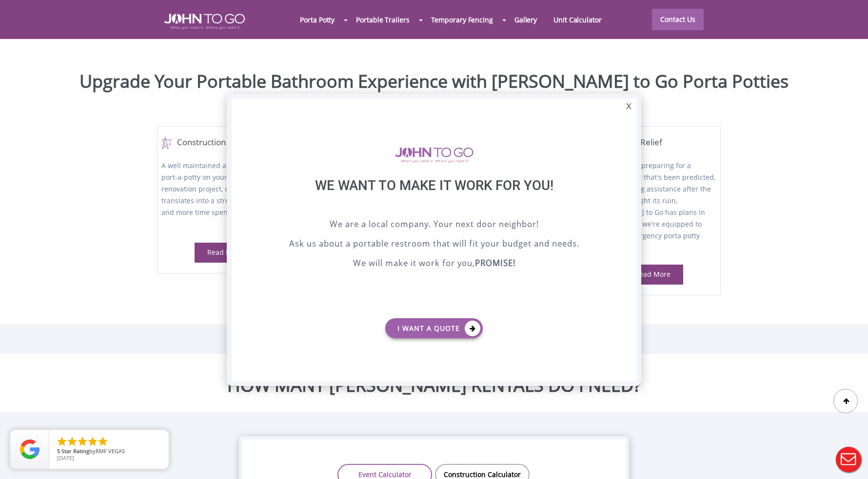  I want to click on div: X, so click(628, 107).